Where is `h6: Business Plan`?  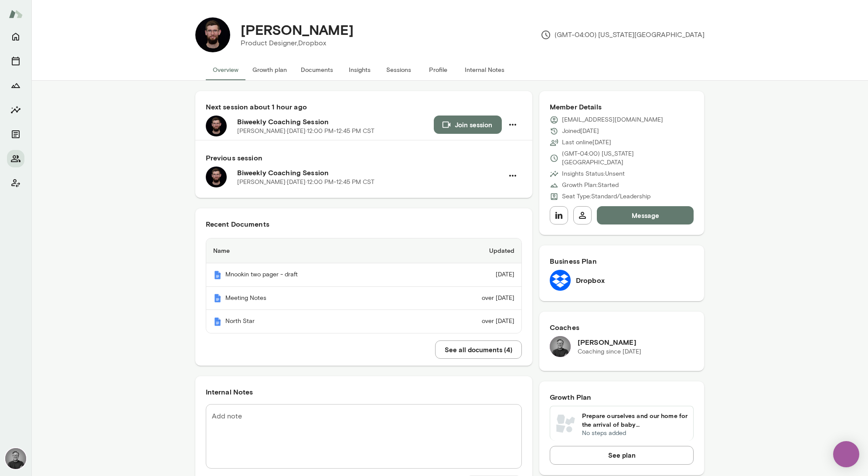
h6: Business Plan is located at coordinates (622, 261).